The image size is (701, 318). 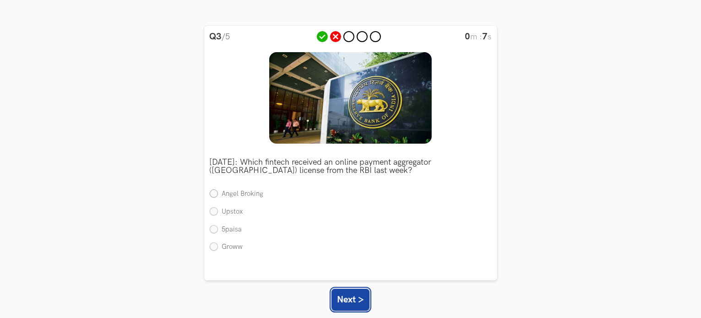 I want to click on strong: 7, so click(x=485, y=37).